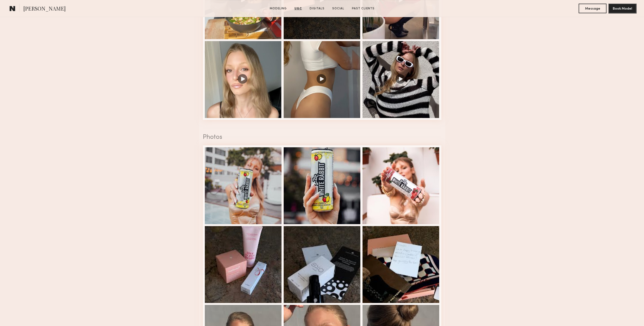 The image size is (644, 326). Describe the element at coordinates (622, 9) in the screenshot. I see `button: Book Model` at that location.